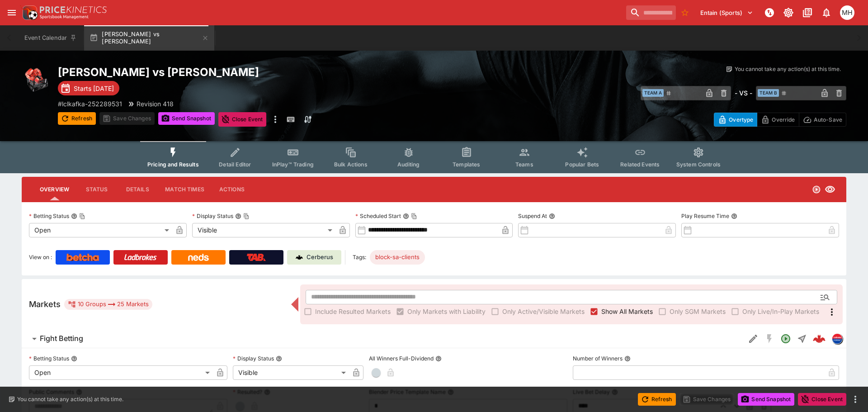 The height and width of the screenshot is (412, 868). I want to click on p: All Winners Full-Dividend, so click(401, 358).